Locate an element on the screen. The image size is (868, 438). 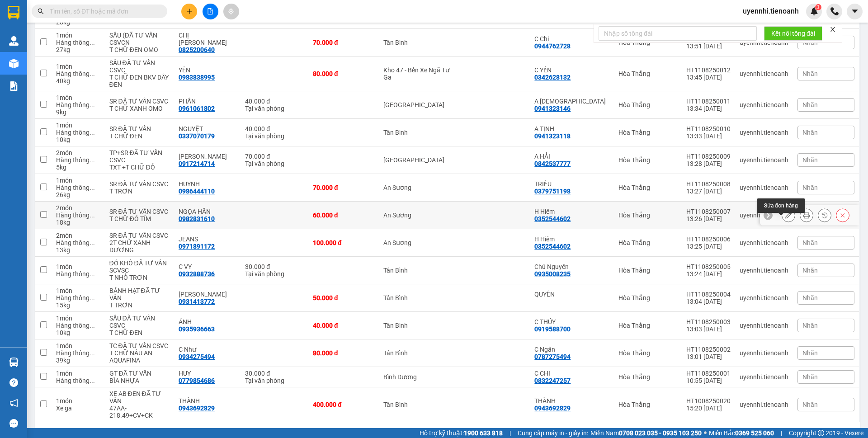
div: Chú Nguyên is located at coordinates (571, 266).